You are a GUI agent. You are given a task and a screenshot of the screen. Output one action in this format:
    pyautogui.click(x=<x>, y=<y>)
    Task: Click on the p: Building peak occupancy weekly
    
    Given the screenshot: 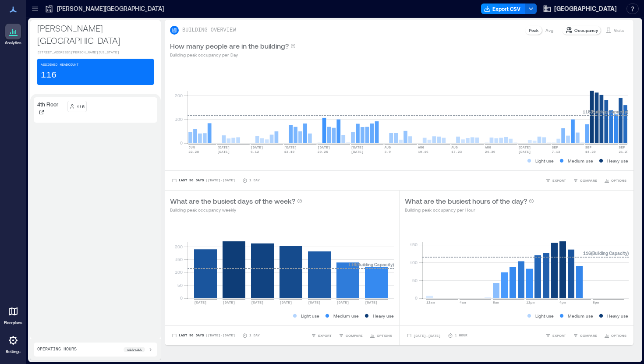 What is the action you would take?
    pyautogui.click(x=236, y=210)
    